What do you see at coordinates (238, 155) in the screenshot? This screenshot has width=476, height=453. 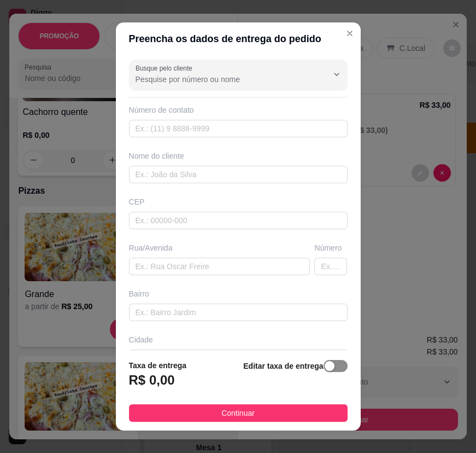 I see `div: Nome do cliente` at bounding box center [238, 155].